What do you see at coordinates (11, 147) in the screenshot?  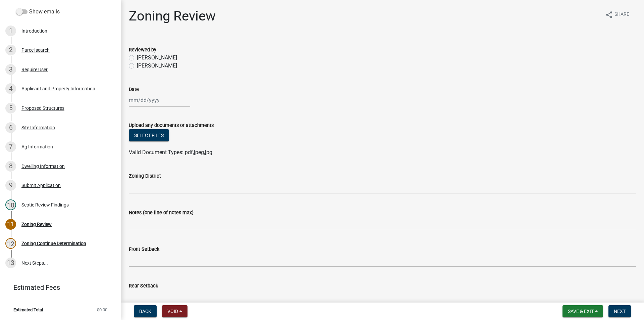 I see `div: 7` at bounding box center [11, 147].